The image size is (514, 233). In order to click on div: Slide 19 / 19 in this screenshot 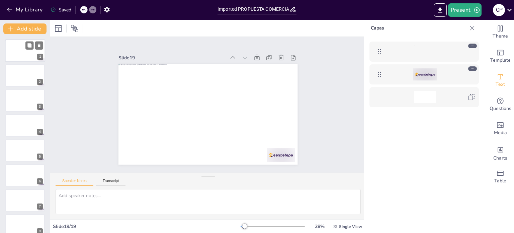, I will do `click(147, 226)`.